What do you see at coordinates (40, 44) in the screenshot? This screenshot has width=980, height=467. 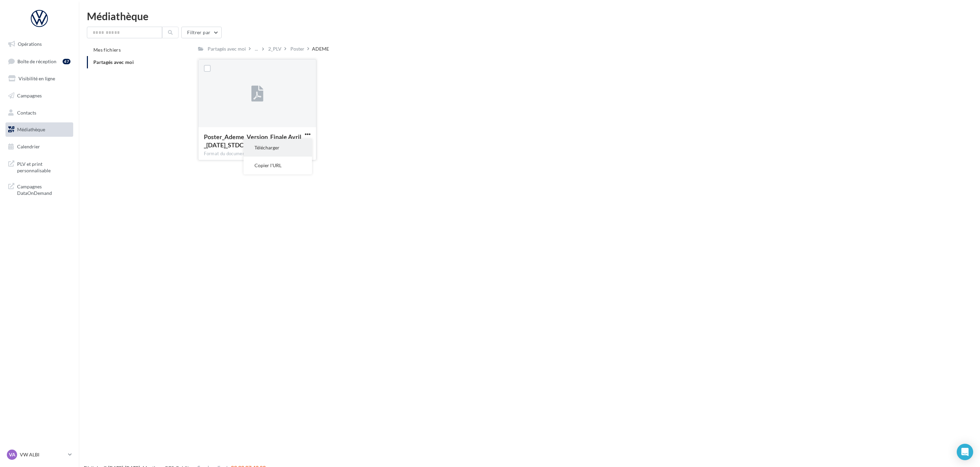 I see `a: Opérations` at bounding box center [40, 44].